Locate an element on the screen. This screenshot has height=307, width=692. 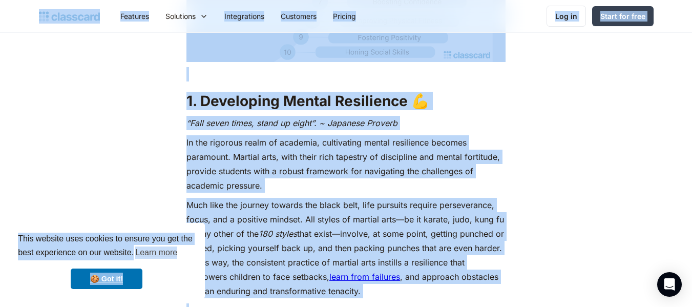
div: cookieconsent is located at coordinates (107, 261).